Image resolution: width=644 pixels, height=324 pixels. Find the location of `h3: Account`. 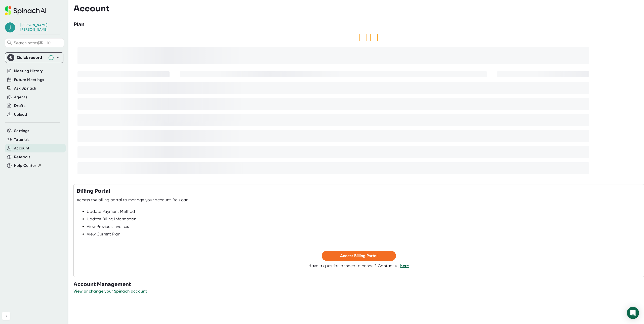

h3: Account is located at coordinates (91, 8).